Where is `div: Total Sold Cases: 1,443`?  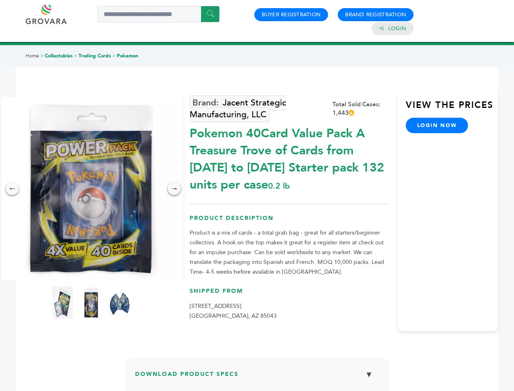 div: Total Sold Cases: 1,443 is located at coordinates (361, 109).